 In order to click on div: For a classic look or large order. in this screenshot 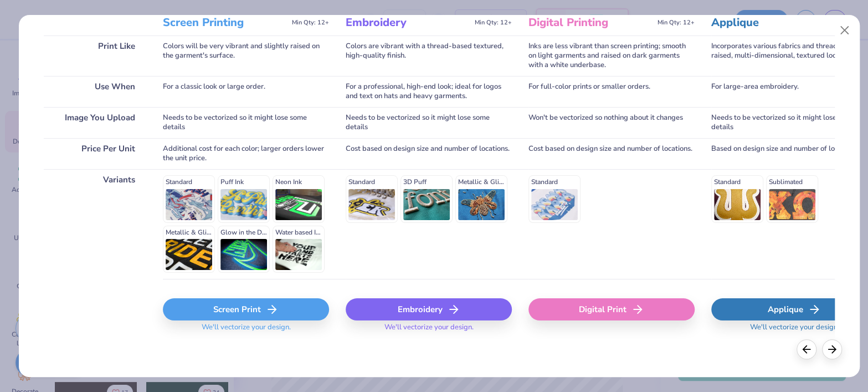, I will do `click(246, 92)`.